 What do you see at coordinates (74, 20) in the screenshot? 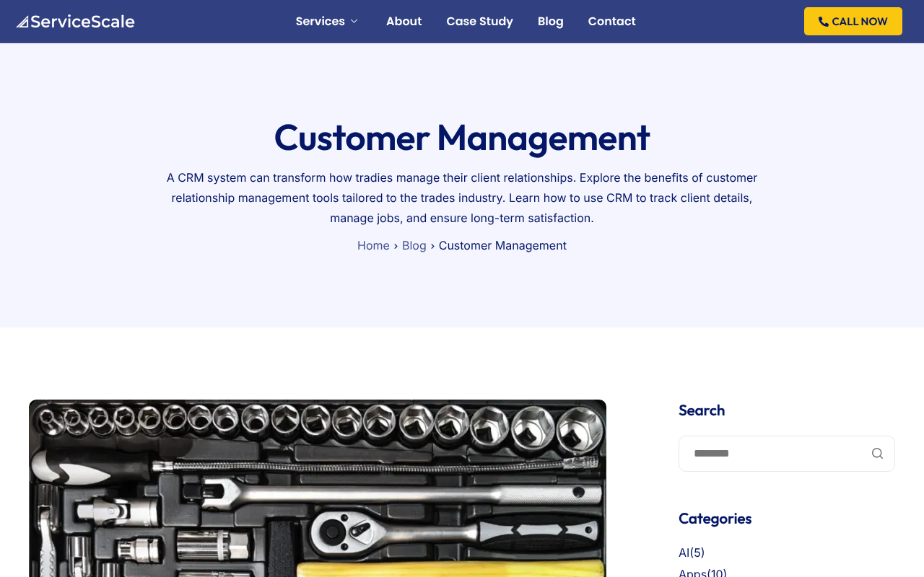
I see `a: ServiceScale logo representing business automation for tradies` at bounding box center [74, 20].